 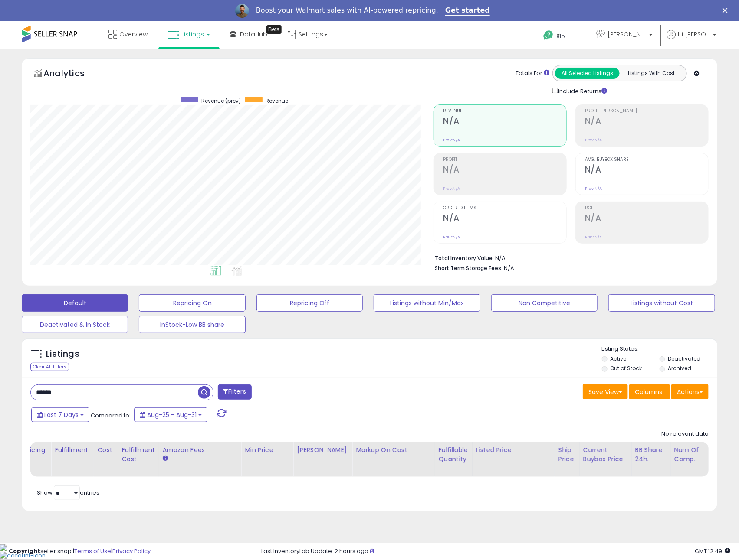 I want to click on button: Listings With Cost, so click(x=651, y=74).